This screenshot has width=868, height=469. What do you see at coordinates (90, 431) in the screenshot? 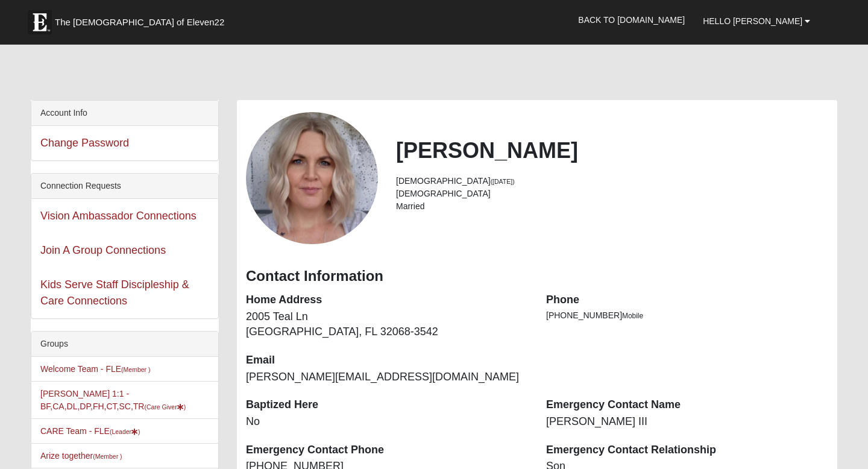
I see `a: CARE Team - FLE(Leader)` at bounding box center [90, 431].